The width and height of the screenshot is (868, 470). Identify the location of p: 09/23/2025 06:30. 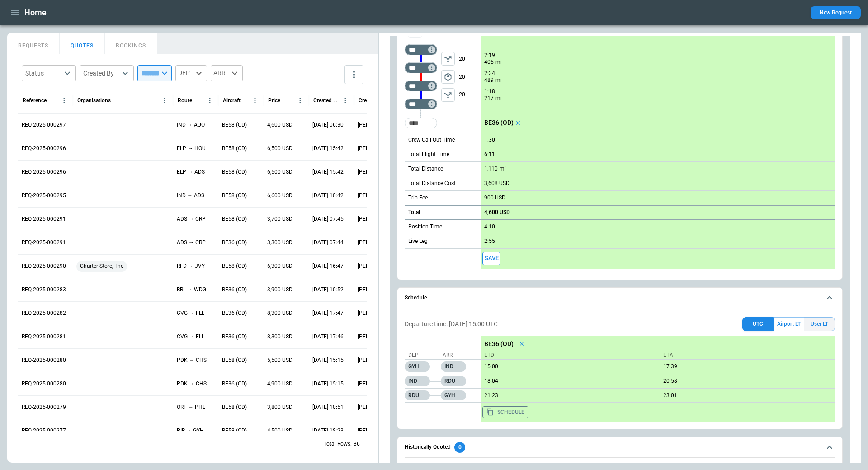
(328, 125).